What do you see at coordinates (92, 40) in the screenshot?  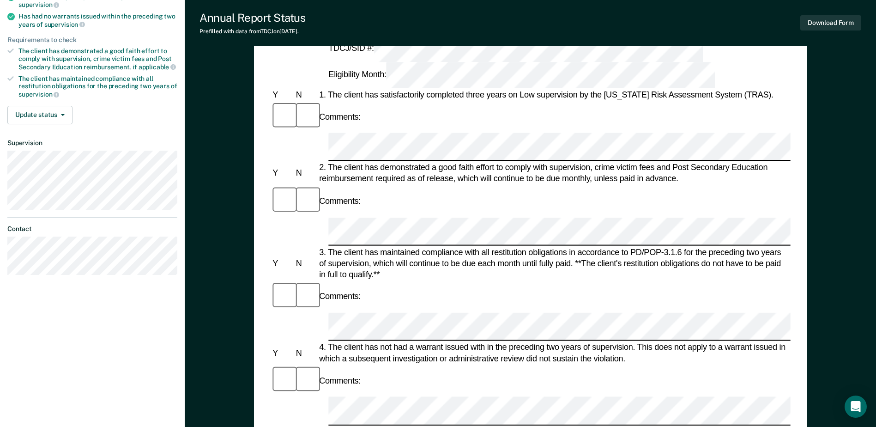 I see `div: Requirements to check` at bounding box center [92, 40].